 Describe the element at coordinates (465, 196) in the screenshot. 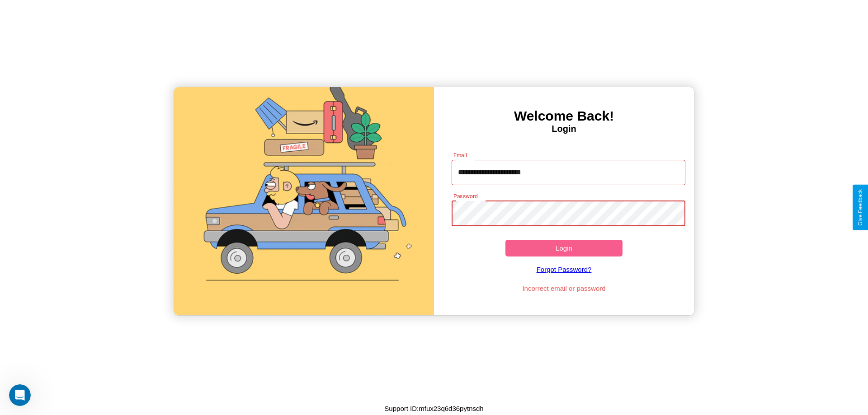

I see `label: Password` at that location.